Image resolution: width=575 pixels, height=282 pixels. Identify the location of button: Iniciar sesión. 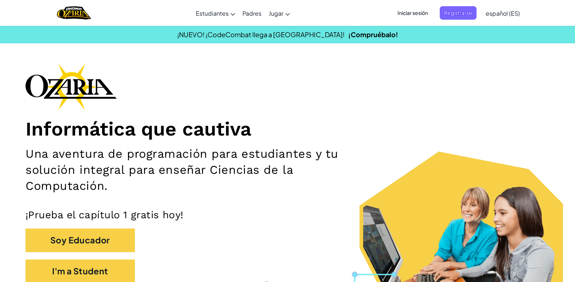
(413, 13).